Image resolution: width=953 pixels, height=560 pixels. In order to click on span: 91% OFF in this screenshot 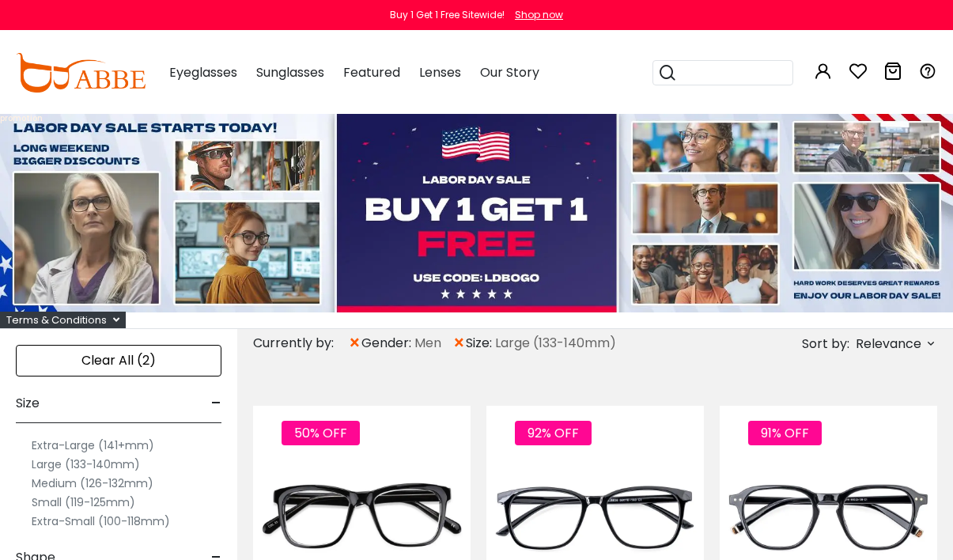, I will do `click(784, 433)`.